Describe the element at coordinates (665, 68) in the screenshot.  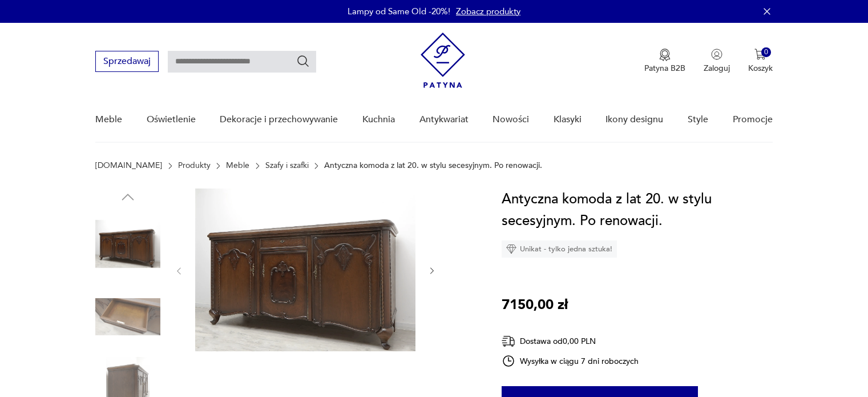
I see `p: Patyna B2B` at that location.